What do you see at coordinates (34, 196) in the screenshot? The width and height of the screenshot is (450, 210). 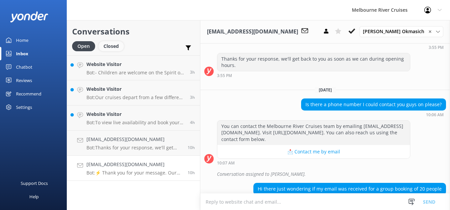 I see `div: Help` at bounding box center [34, 196].